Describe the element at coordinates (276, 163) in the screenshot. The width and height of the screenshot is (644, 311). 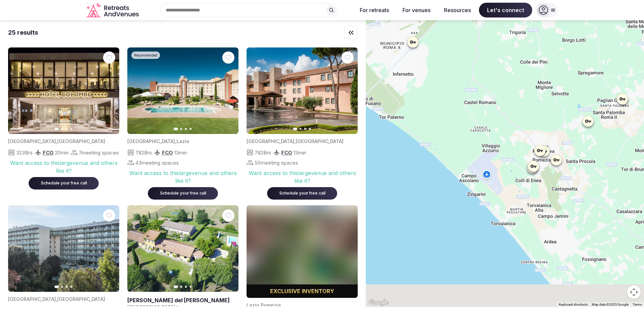
I see `span: 50 meeting spaces` at that location.